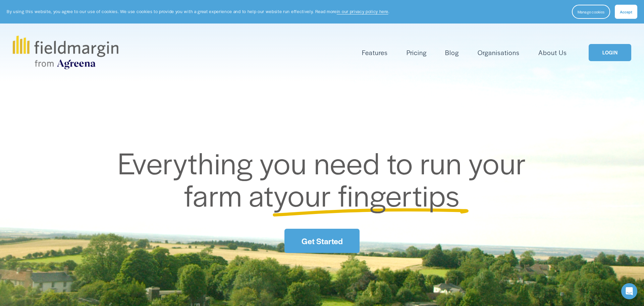  I want to click on a: folder dropdown, so click(375, 52).